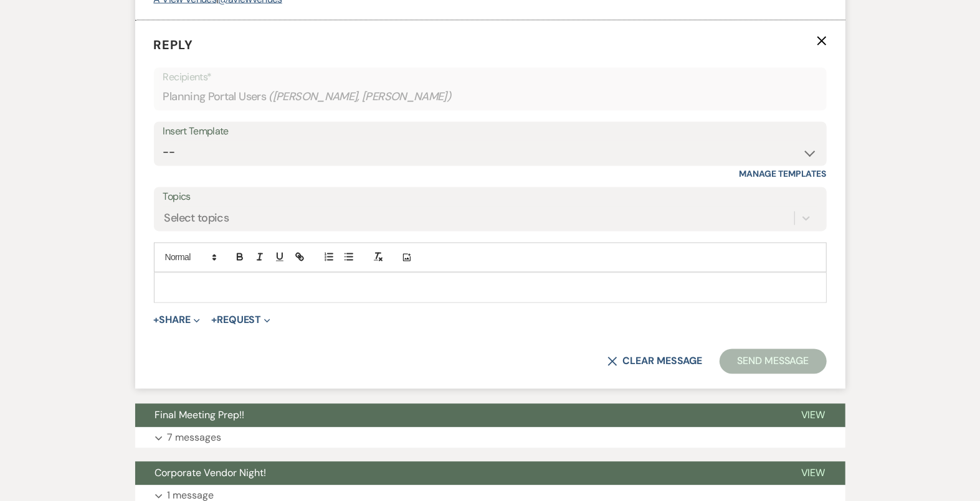 The height and width of the screenshot is (501, 980). What do you see at coordinates (490, 97) in the screenshot?
I see `div: Planning Portal Users` at bounding box center [490, 97].